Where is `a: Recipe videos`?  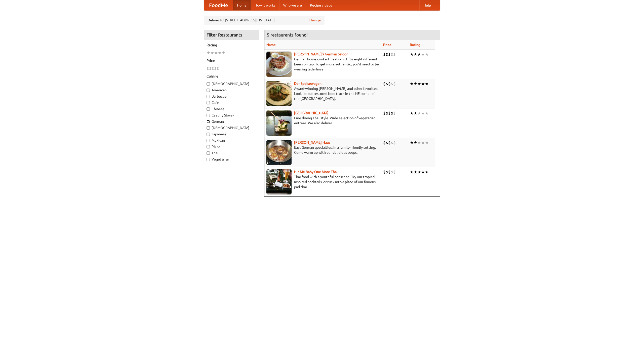 a: Recipe videos is located at coordinates (321, 5).